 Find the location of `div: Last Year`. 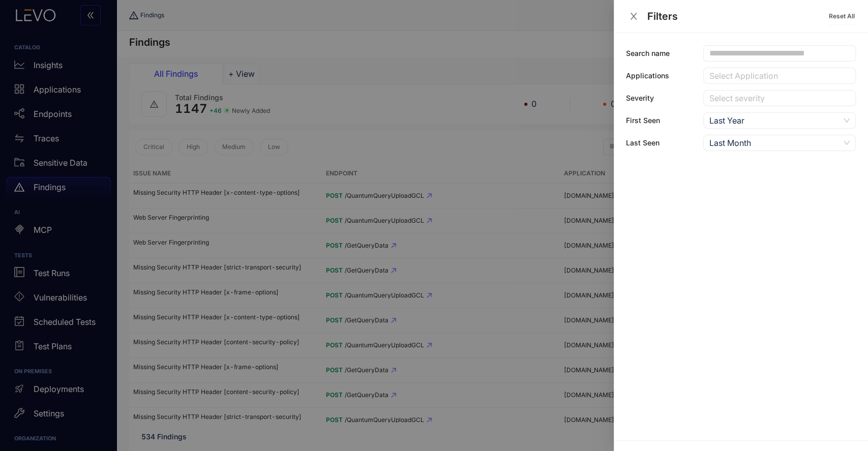

div: Last Year is located at coordinates (774, 120).